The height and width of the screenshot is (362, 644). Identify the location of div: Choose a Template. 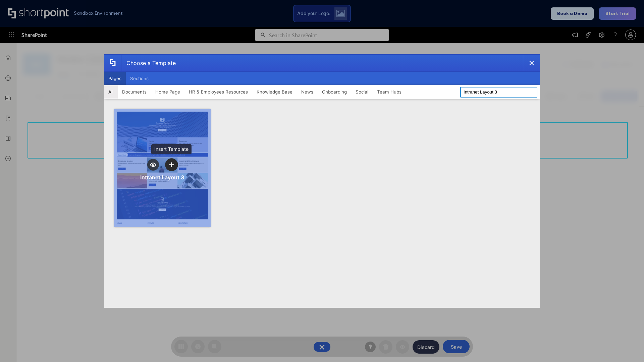
(148, 63).